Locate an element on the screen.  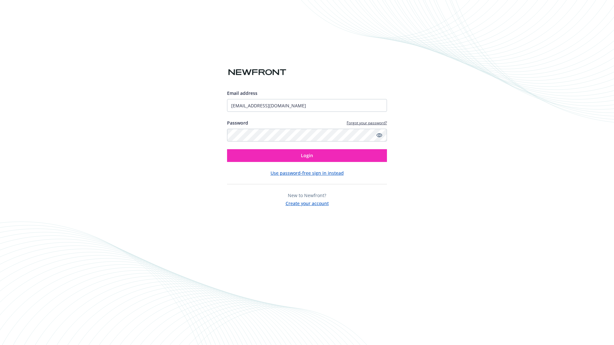
a: Show password is located at coordinates (379, 135).